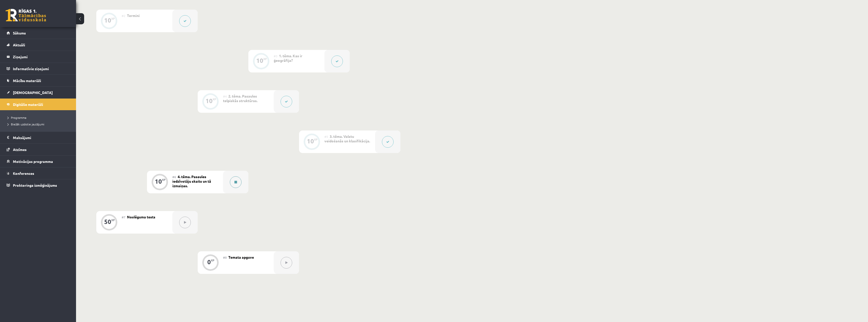 The height and width of the screenshot is (322, 868). Describe the element at coordinates (26, 124) in the screenshot. I see `span: Biežāk uzdotie jautājumi` at that location.